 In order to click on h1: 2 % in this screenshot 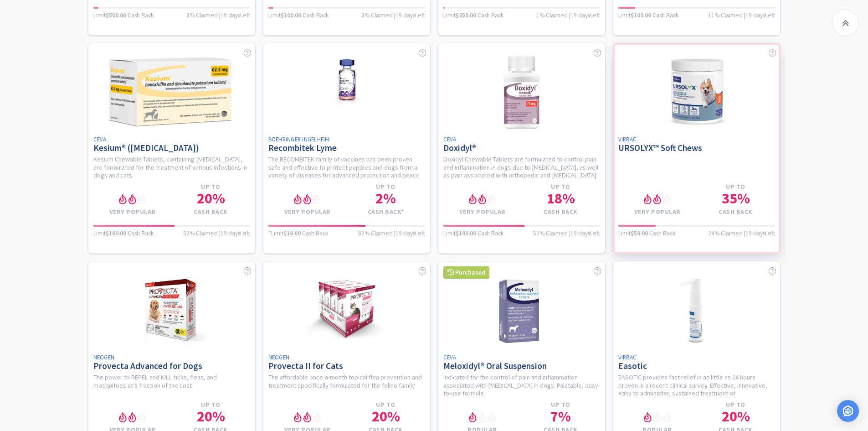, I will do `click(386, 199)`.